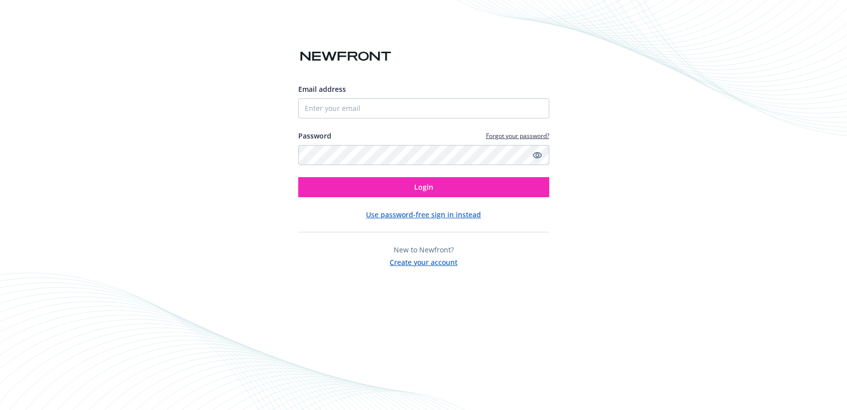 The width and height of the screenshot is (847, 410). Describe the element at coordinates (315, 136) in the screenshot. I see `label: Password` at that location.